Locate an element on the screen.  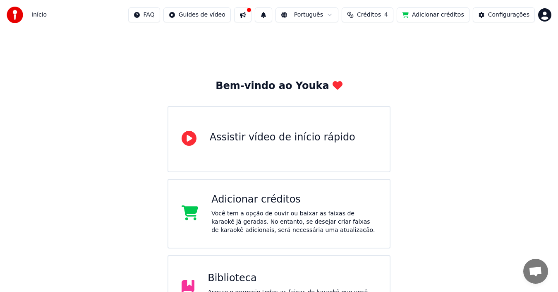
img: youka is located at coordinates (15, 15).